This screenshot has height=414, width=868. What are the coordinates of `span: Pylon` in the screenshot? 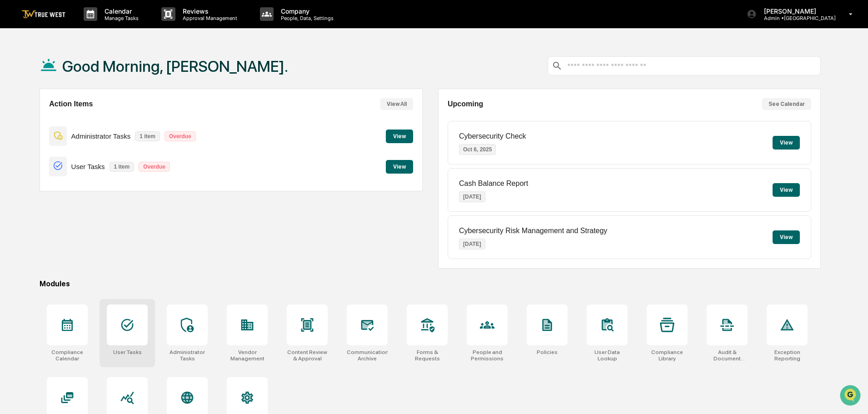 It's located at (100, 228).